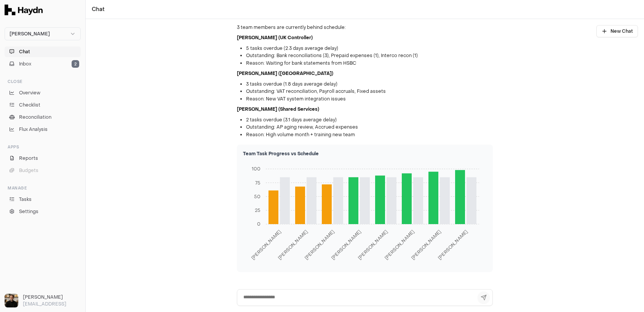 The height and width of the screenshot is (312, 644). I want to click on span: Flux Analysis, so click(33, 130).